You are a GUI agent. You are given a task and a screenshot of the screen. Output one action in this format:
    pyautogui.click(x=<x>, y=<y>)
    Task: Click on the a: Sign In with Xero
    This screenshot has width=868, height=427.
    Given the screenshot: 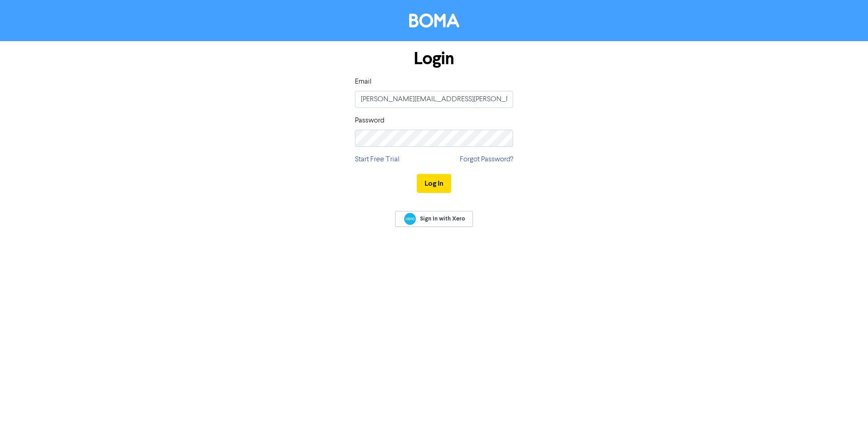 What is the action you would take?
    pyautogui.click(x=434, y=219)
    